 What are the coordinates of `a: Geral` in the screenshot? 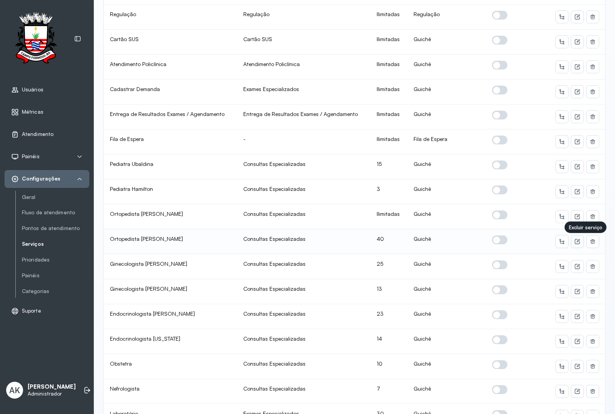 It's located at (55, 197).